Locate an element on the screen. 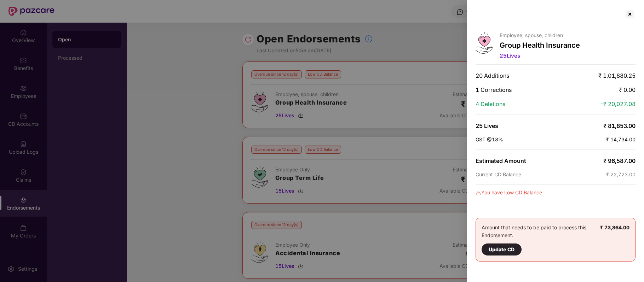 Image resolution: width=644 pixels, height=282 pixels. span: ₹ 0.00 is located at coordinates (627, 90).